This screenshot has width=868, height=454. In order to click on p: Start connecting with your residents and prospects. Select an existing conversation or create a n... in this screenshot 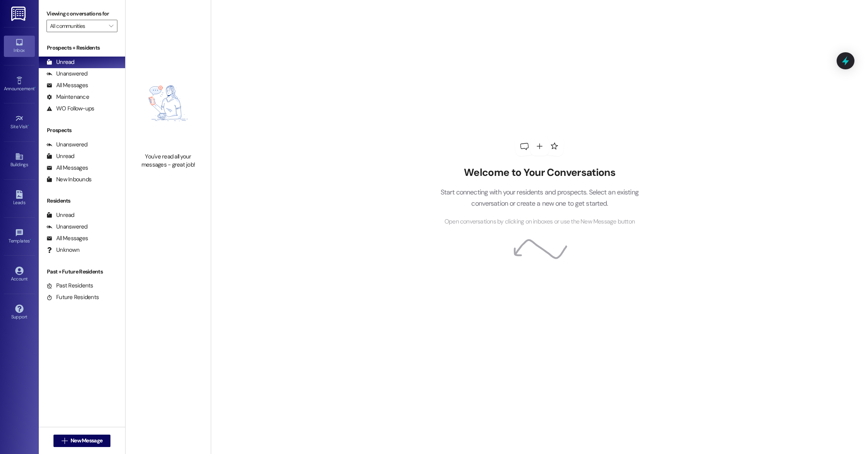, I will do `click(539, 198)`.